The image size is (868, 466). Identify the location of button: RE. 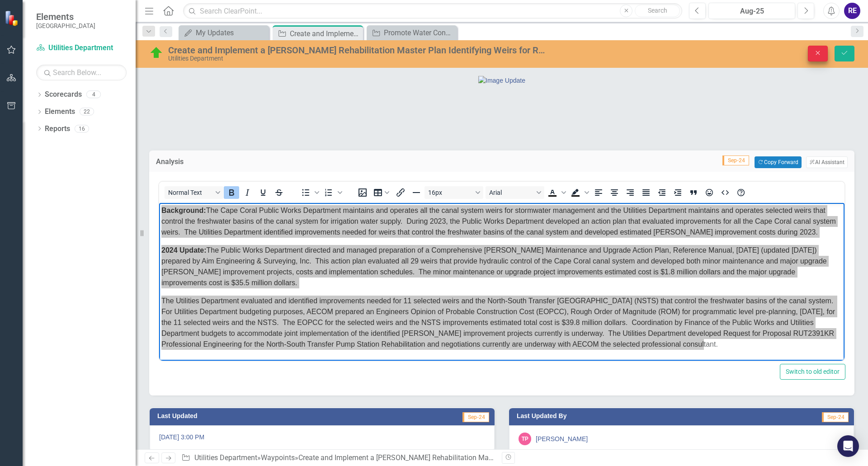
(852, 11).